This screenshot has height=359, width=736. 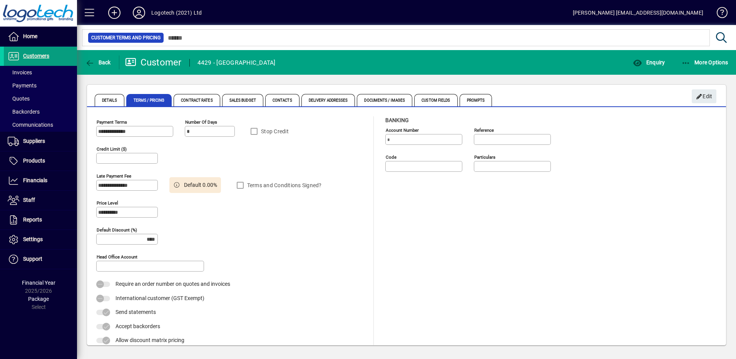 I want to click on span: Communications, so click(x=30, y=125).